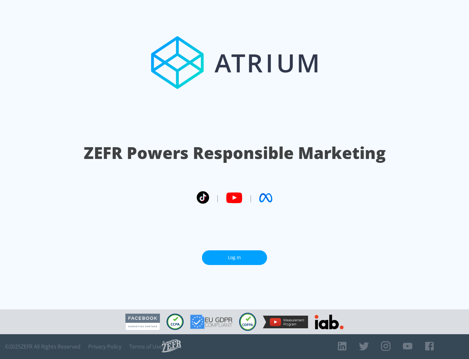 The image size is (469, 359). I want to click on a: Terms of Use, so click(146, 346).